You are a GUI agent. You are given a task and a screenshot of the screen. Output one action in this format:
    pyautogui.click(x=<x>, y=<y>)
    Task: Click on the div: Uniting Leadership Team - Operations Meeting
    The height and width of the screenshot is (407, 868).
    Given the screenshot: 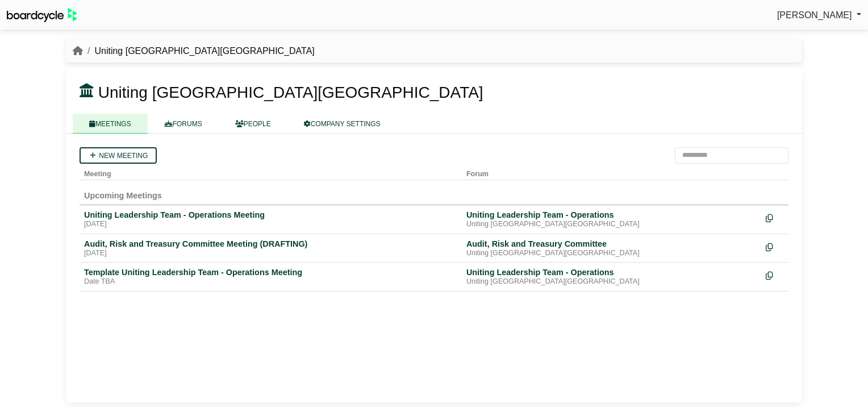 What is the action you would take?
    pyautogui.click(x=270, y=215)
    